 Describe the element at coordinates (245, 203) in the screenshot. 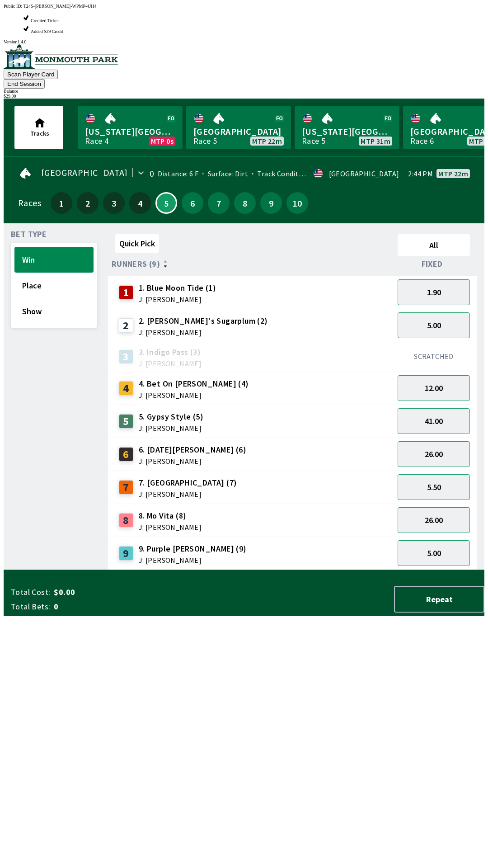

I see `button: 8` at that location.